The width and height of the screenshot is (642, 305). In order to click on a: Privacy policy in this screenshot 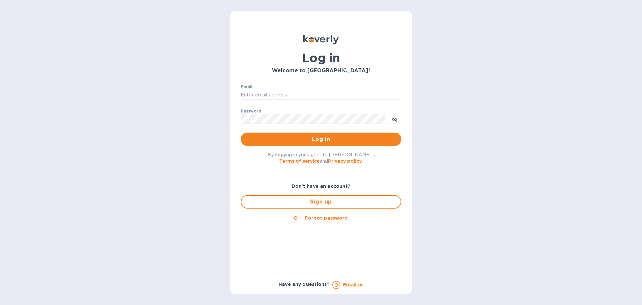, I will do `click(345, 161)`.